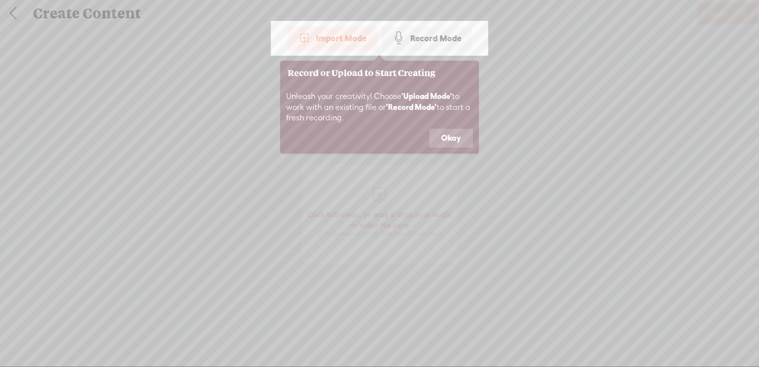 The image size is (759, 367). I want to click on div: Unleash your creativity! Choose to work with an existing file or to start a fresh recording., so click(380, 107).